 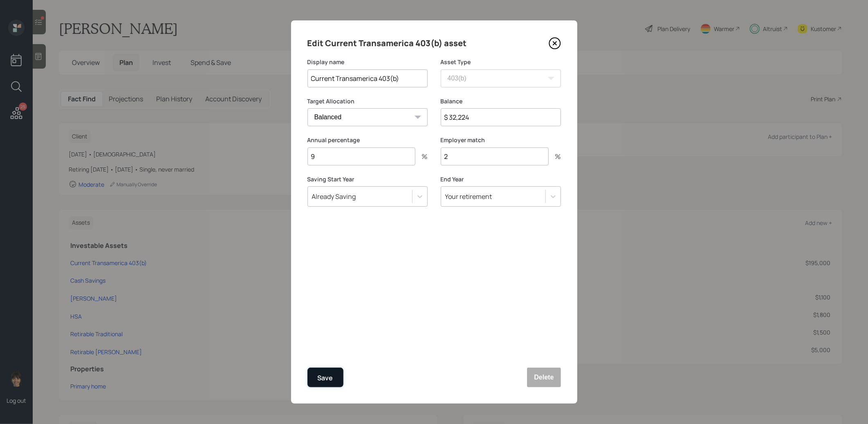 What do you see at coordinates (500, 180) in the screenshot?
I see `label: End Year` at bounding box center [500, 180].